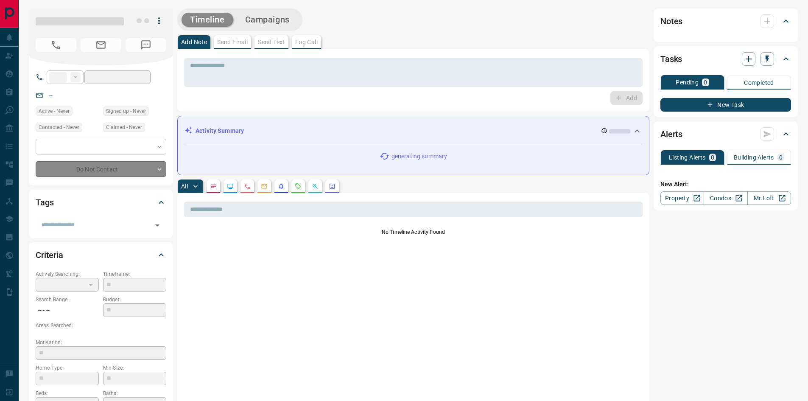 The height and width of the screenshot is (401, 808). What do you see at coordinates (124, 127) in the screenshot?
I see `span: Claimed - Never` at bounding box center [124, 127].